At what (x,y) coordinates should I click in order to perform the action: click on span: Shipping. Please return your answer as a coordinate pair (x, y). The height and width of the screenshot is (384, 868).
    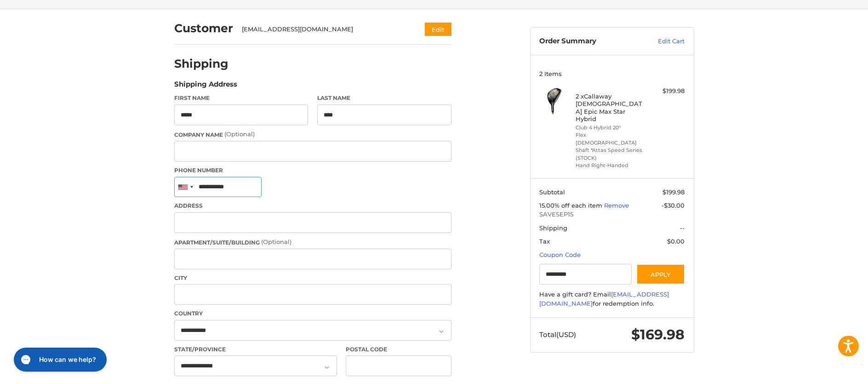
    Looking at the image, I should click on (553, 228).